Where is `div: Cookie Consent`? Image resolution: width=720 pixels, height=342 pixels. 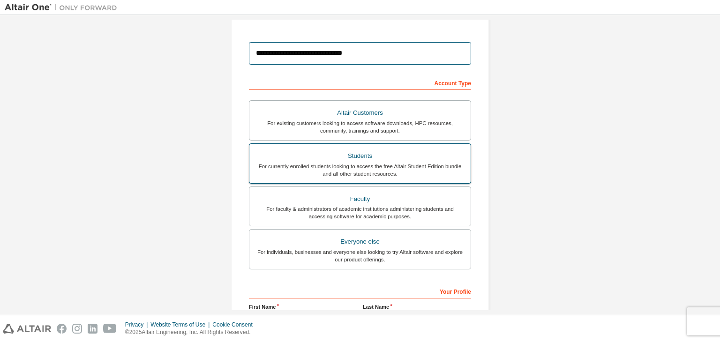
div: Cookie Consent is located at coordinates (235, 325).